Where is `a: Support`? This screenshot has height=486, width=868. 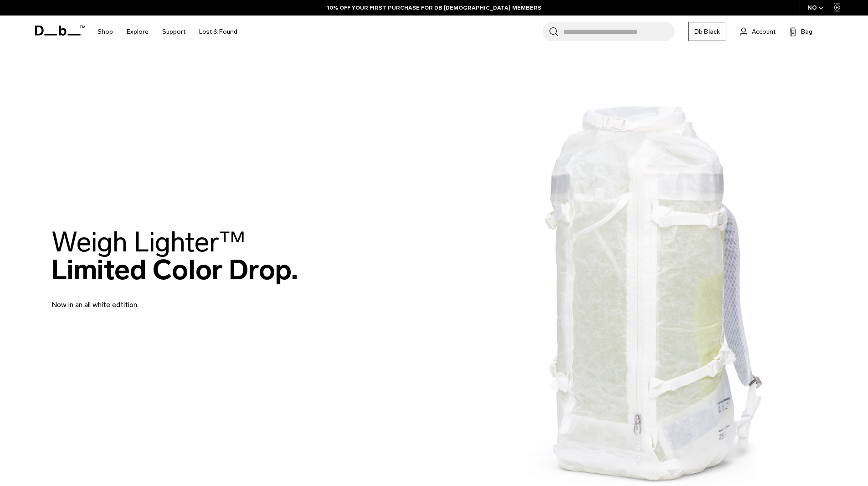 a: Support is located at coordinates (174, 31).